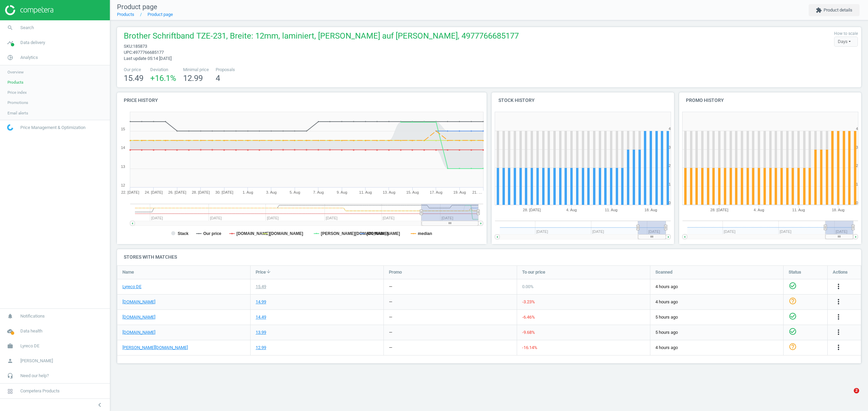  Describe the element at coordinates (664, 273) in the screenshot. I see `span: Scanned` at that location.